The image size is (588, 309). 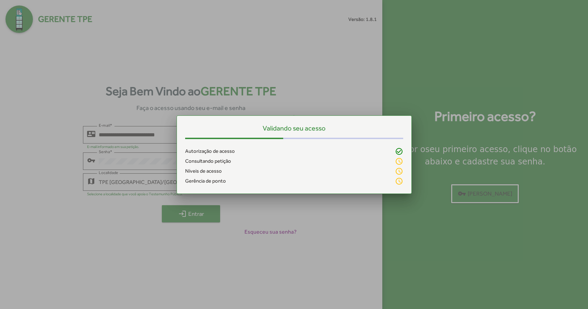 What do you see at coordinates (294, 128) in the screenshot?
I see `h5: Validando seu acesso` at bounding box center [294, 128].